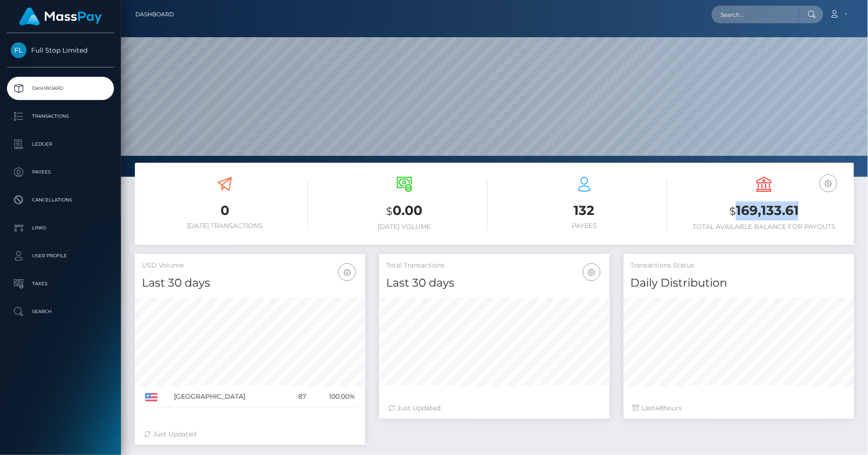 The height and width of the screenshot is (455, 868). What do you see at coordinates (151, 397) in the screenshot?
I see `img: US.png` at bounding box center [151, 397].